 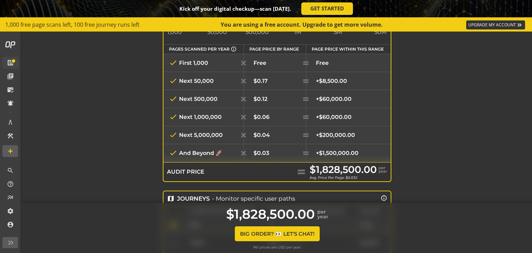 I want to click on mat-icon: list_alt, so click(x=10, y=63).